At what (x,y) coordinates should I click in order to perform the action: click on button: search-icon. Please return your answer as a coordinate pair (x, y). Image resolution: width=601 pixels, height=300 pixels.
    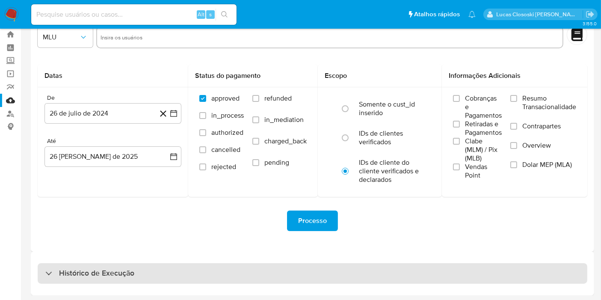
    Looking at the image, I should click on (224, 15).